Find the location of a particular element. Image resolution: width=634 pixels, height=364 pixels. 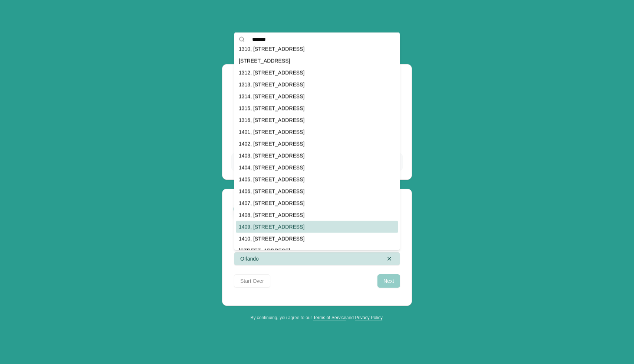

a: Privacy Policy is located at coordinates (369, 318).